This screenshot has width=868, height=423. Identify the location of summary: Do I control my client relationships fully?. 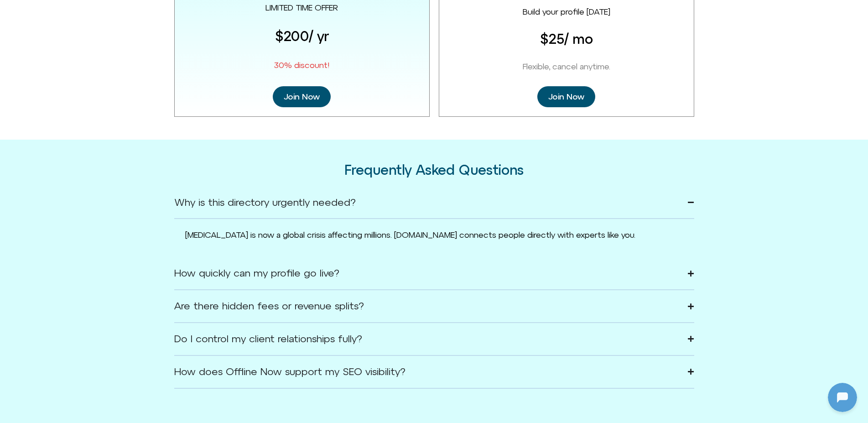
(434, 340).